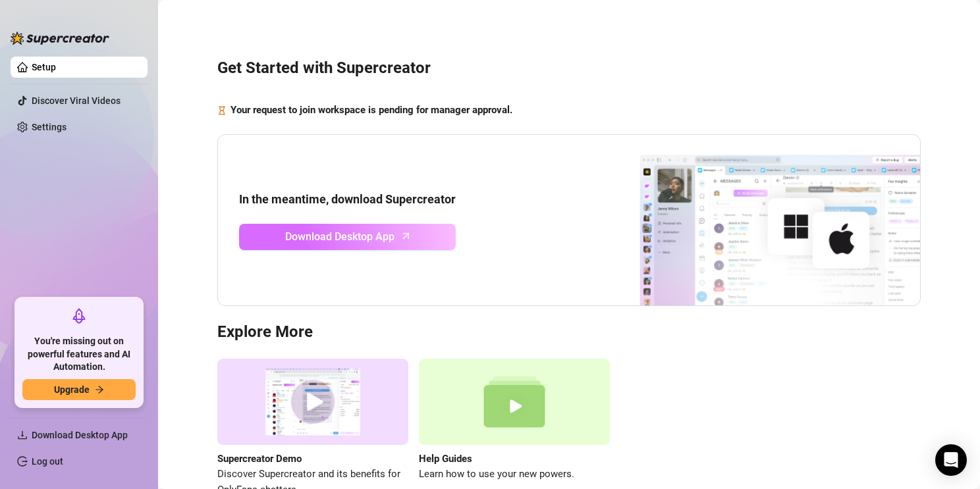 The height and width of the screenshot is (489, 980). What do you see at coordinates (79, 316) in the screenshot?
I see `span: rocket` at bounding box center [79, 316].